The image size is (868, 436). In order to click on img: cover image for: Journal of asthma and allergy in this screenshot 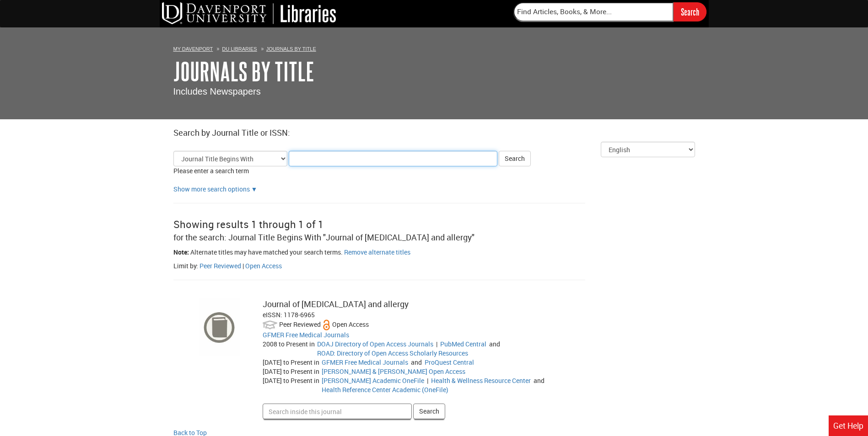, I will do `click(219, 327)`.